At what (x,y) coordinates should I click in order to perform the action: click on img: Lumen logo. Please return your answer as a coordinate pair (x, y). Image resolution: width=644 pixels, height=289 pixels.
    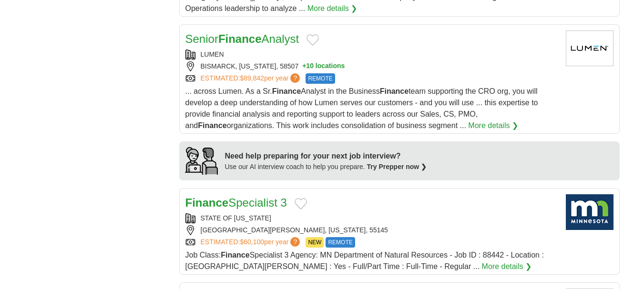
    Looking at the image, I should click on (590, 48).